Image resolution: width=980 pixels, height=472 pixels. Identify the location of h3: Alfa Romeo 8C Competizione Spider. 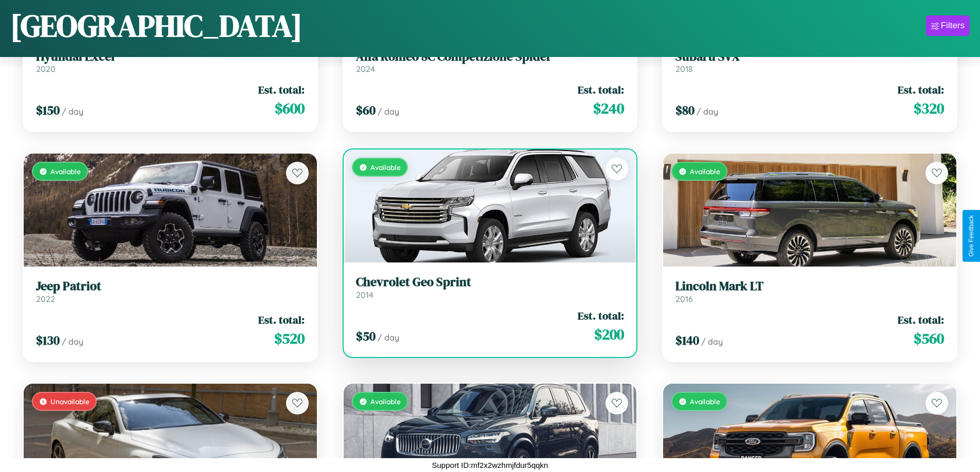
(490, 57).